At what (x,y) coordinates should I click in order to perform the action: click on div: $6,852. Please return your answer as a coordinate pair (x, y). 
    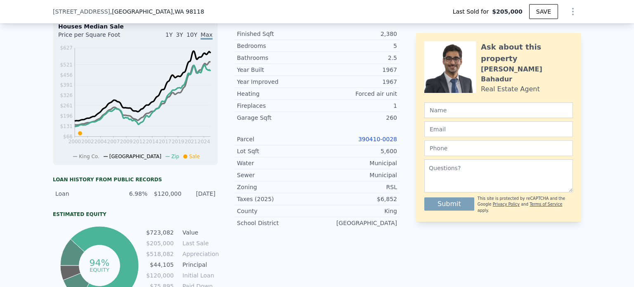
    Looking at the image, I should click on (357, 199).